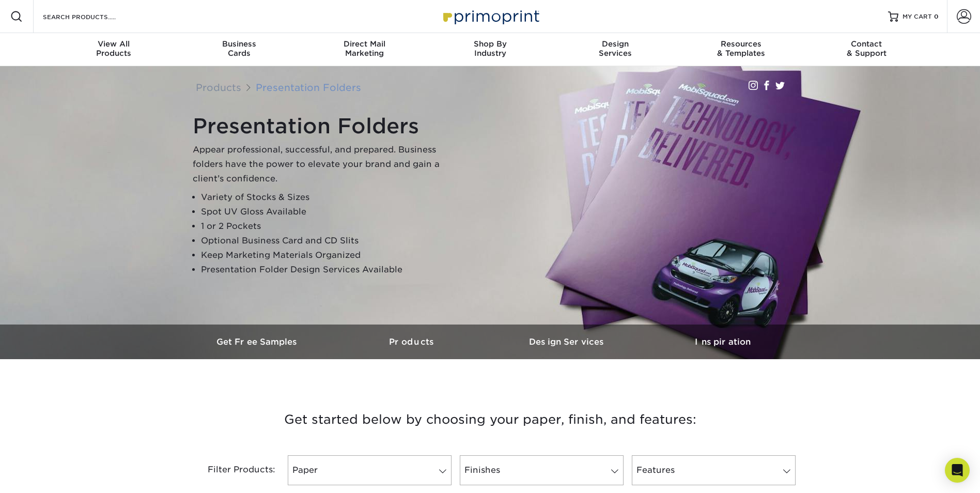 The height and width of the screenshot is (493, 980). What do you see at coordinates (326, 198) in the screenshot?
I see `li: Variety of Stocks & Sizes` at bounding box center [326, 198].